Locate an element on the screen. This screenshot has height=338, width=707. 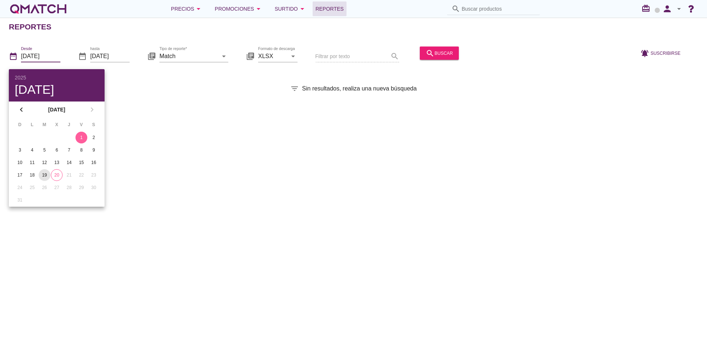
button: Precios is located at coordinates (187, 9).